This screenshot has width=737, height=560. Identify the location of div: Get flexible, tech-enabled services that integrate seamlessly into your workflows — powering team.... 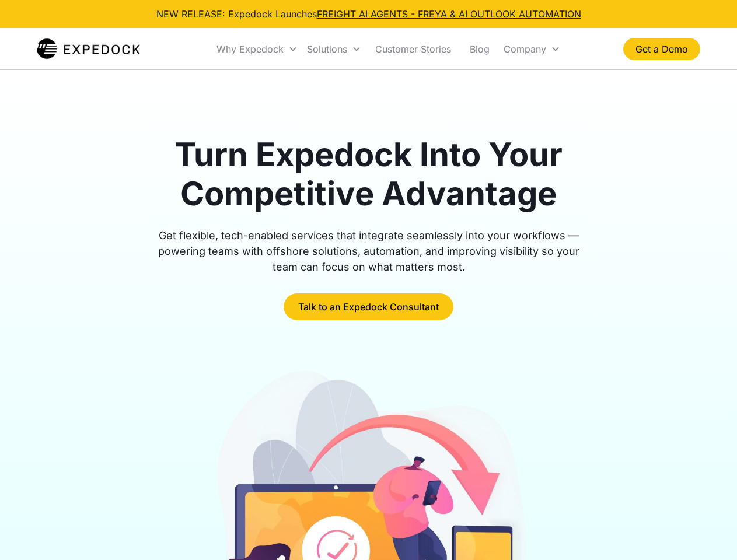
(368, 251).